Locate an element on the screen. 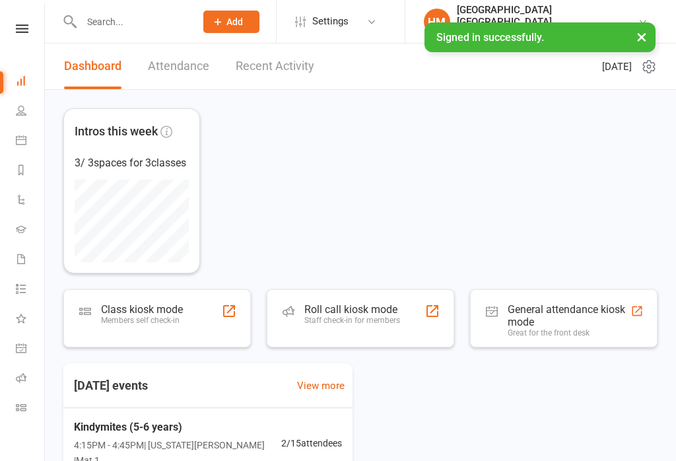 This screenshot has height=461, width=676. a: Calendar is located at coordinates (30, 141).